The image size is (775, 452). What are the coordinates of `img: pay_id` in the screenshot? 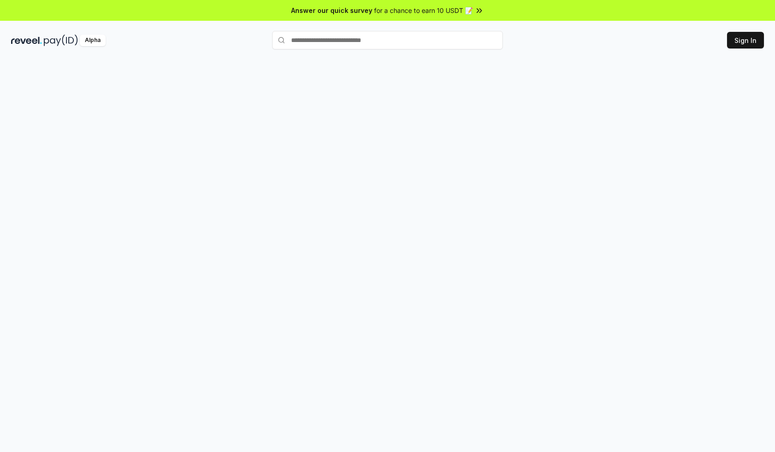 It's located at (61, 40).